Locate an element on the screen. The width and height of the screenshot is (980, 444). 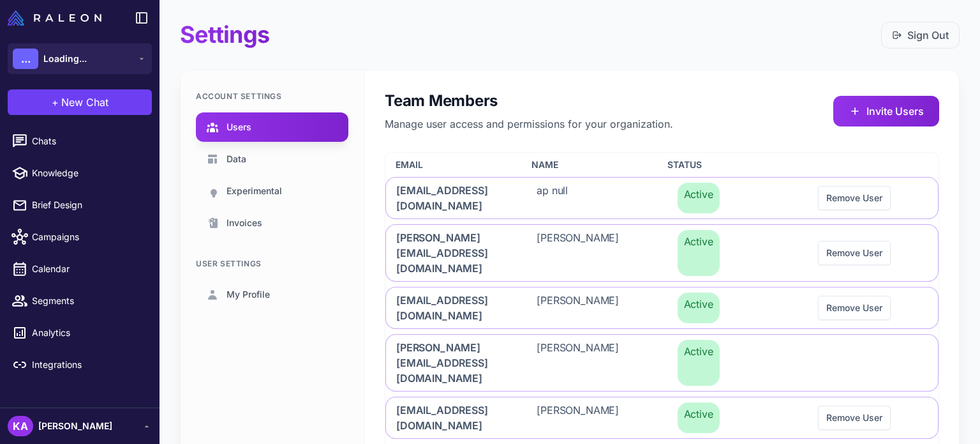
div: KA is located at coordinates (20, 426).